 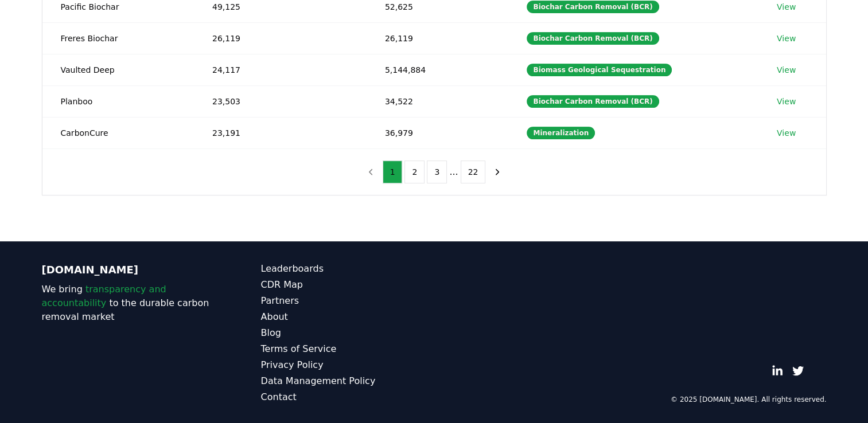 I want to click on td: Vaulted Deep, so click(x=118, y=69).